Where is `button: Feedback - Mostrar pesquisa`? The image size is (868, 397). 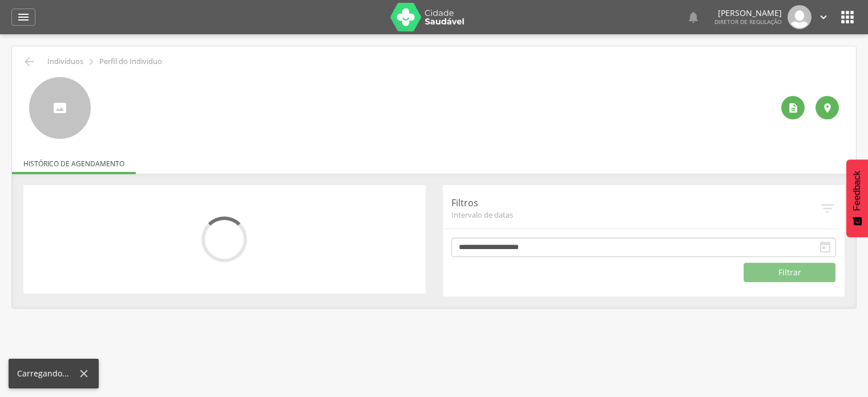 button: Feedback - Mostrar pesquisa is located at coordinates (858, 198).